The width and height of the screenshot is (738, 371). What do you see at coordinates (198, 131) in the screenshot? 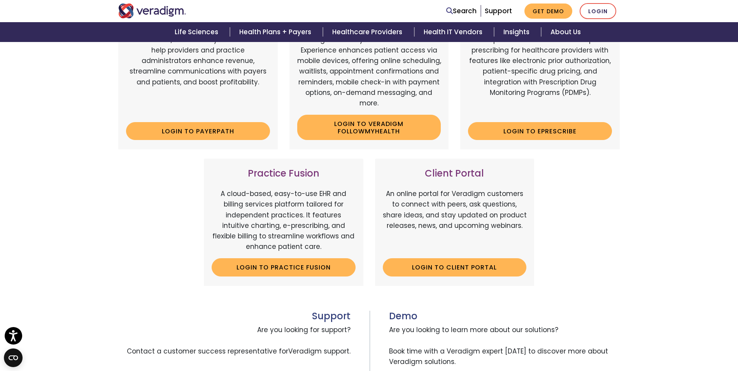
I see `a: Login to Payerpath` at bounding box center [198, 131].